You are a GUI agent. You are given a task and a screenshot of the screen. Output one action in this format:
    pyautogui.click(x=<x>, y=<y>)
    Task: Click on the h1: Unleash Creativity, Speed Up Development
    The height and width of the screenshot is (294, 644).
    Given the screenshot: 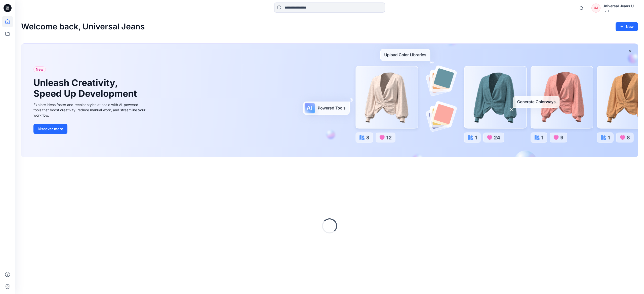 What is the action you would take?
    pyautogui.click(x=86, y=88)
    